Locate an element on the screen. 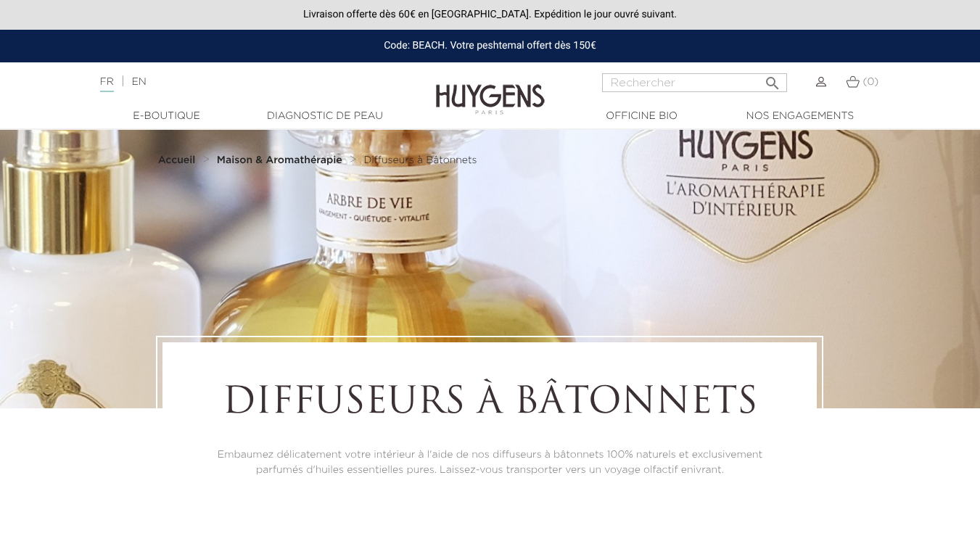 This screenshot has height=557, width=980. input: Rechercher is located at coordinates (694, 83).